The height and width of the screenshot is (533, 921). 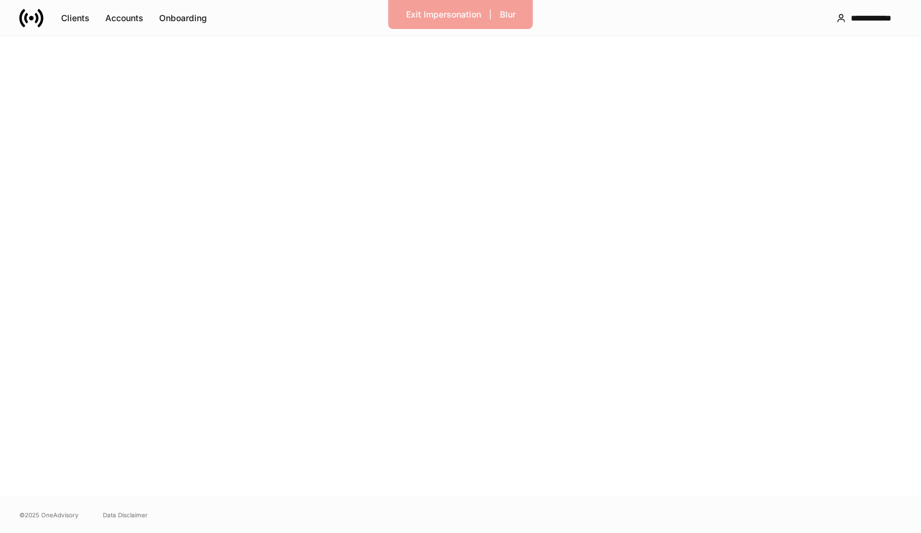 I want to click on button: Accounts, so click(x=124, y=18).